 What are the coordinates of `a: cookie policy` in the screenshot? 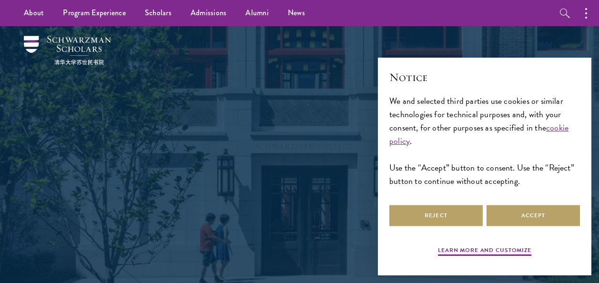 It's located at (479, 134).